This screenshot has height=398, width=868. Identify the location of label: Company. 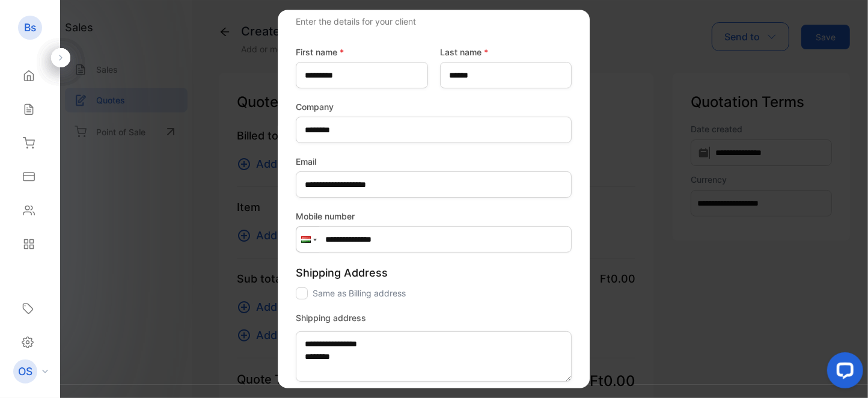
(433, 107).